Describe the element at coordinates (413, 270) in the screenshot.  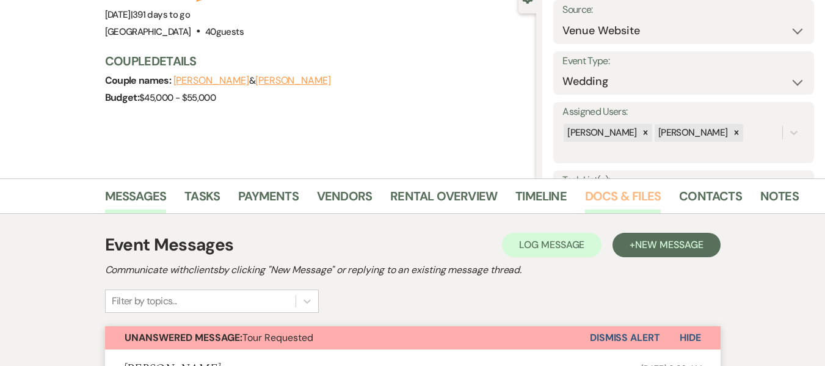
I see `h2: Communicate with clients by clicking "New Message" or replying to an existing message thread.` at that location.